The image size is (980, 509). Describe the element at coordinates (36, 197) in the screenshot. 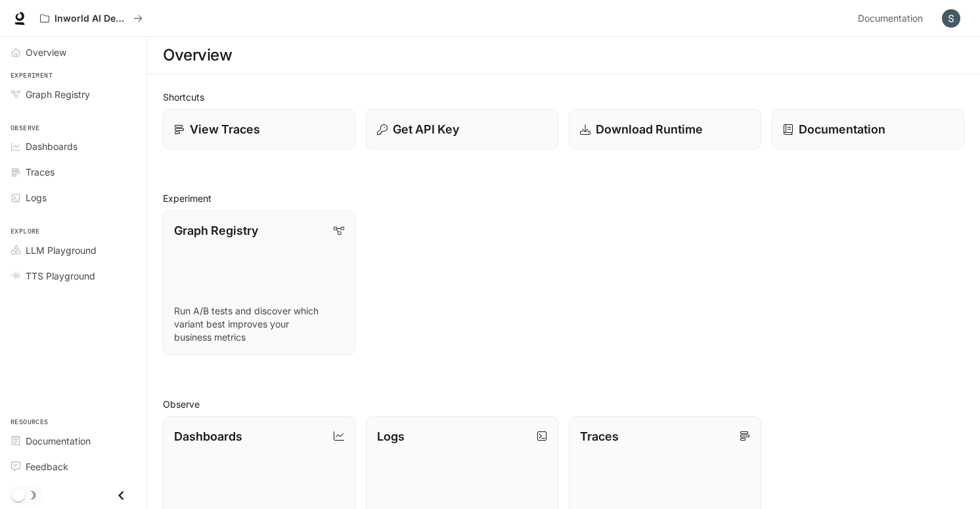

I see `span: Logs` at that location.